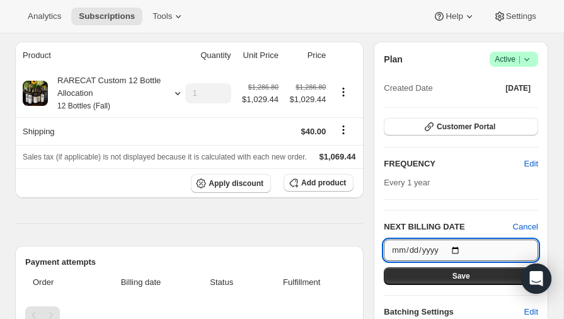 This screenshot has width=564, height=319. What do you see at coordinates (521, 16) in the screenshot?
I see `span: Settings` at bounding box center [521, 16].